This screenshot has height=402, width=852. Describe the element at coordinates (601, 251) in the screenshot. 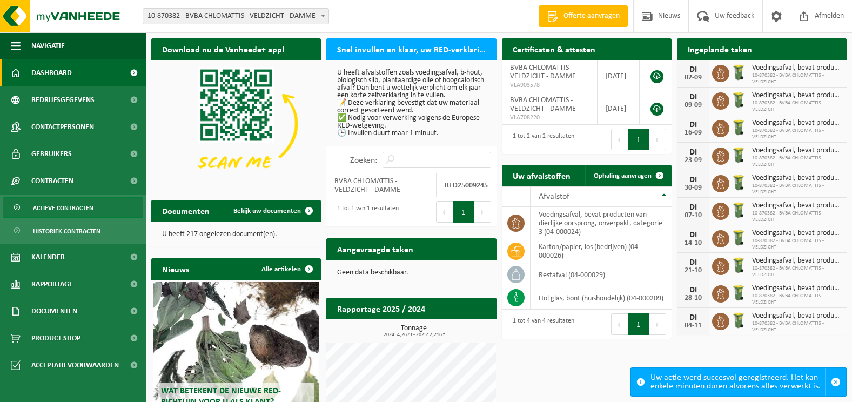

I see `td: karton/papier, los (bedrijven) (04-000026)` at that location.